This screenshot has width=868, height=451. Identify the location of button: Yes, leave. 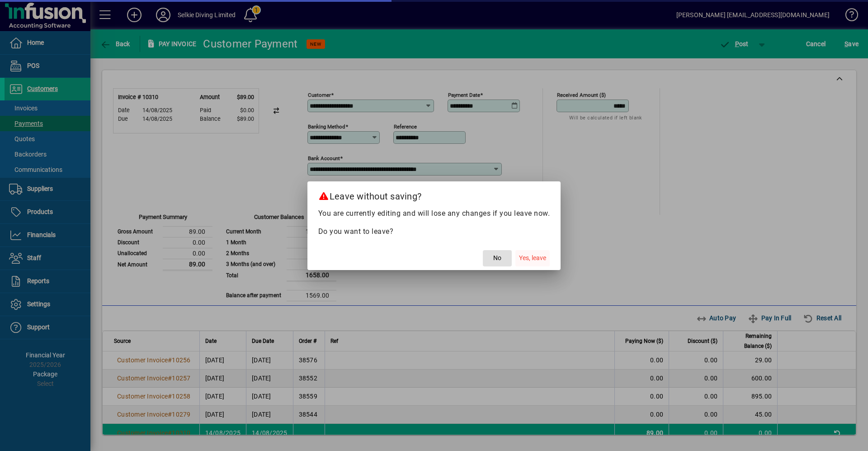
(532, 258).